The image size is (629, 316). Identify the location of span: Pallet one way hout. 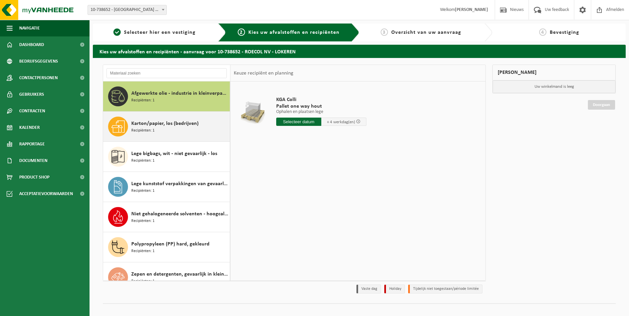
(321, 106).